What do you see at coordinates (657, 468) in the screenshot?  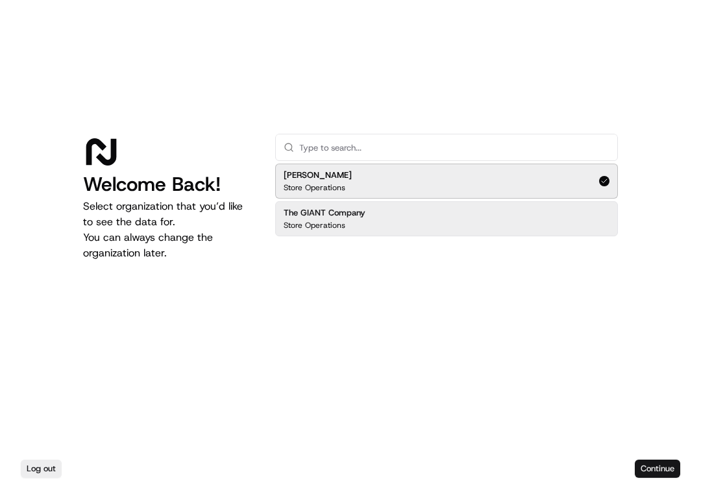 I see `button: Continue` at bounding box center [657, 468].